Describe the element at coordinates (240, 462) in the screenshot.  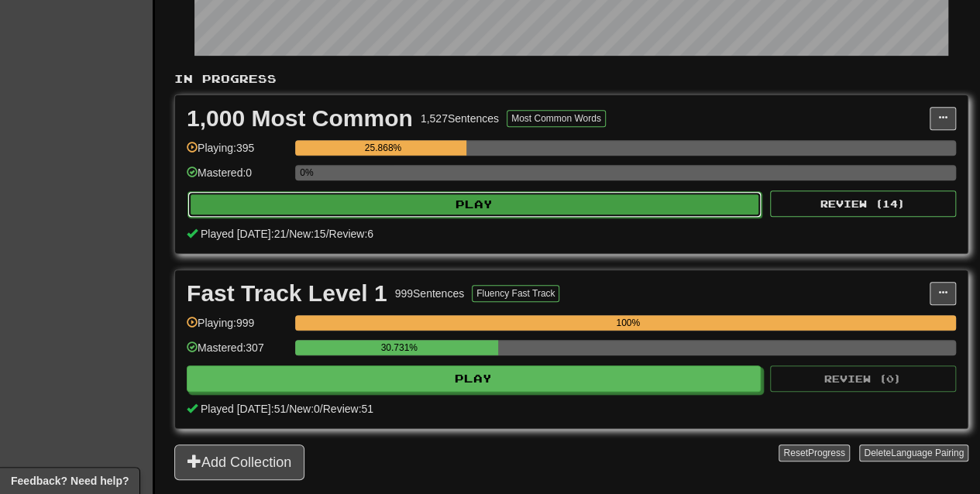
I see `button: Add Collection` at that location.